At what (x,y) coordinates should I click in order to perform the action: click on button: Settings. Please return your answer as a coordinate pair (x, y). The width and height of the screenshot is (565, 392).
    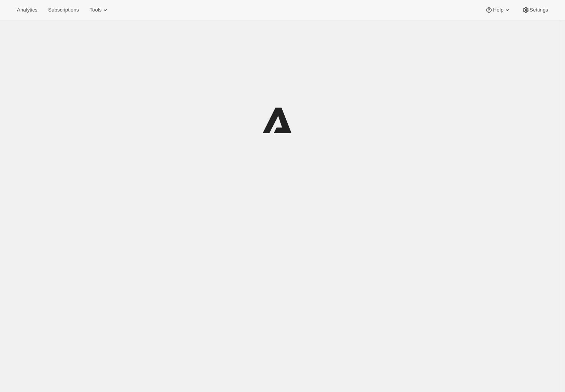
    Looking at the image, I should click on (535, 10).